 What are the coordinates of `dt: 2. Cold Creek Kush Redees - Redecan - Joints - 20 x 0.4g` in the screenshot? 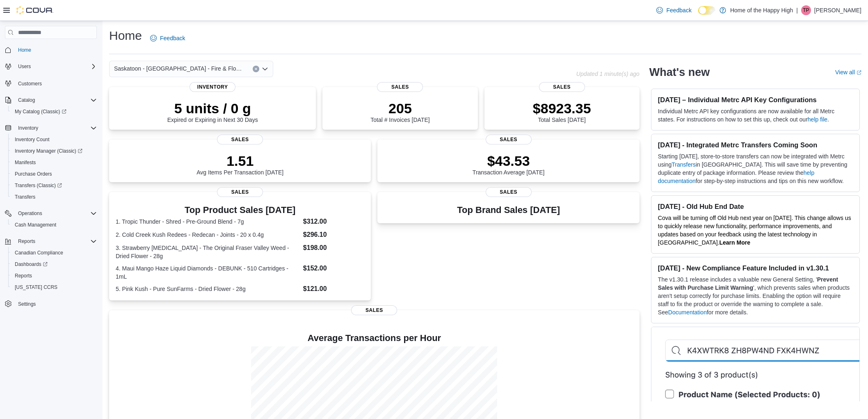 It's located at (207, 234).